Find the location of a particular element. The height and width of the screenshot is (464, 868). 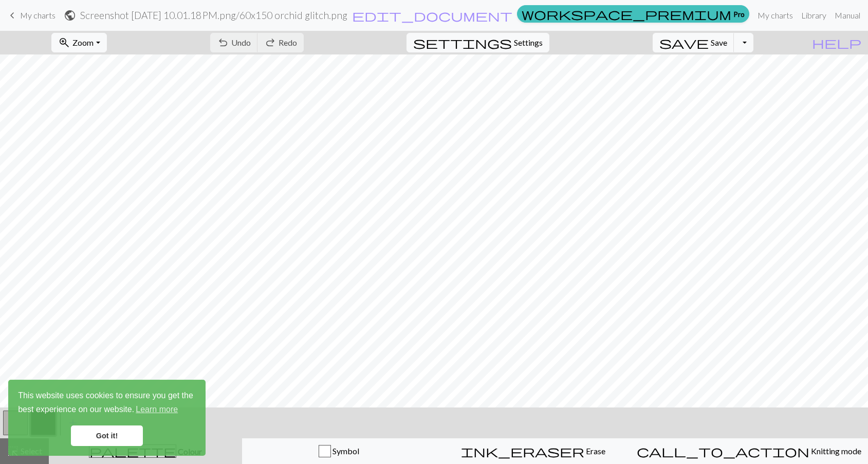

span: save is located at coordinates (684, 43).